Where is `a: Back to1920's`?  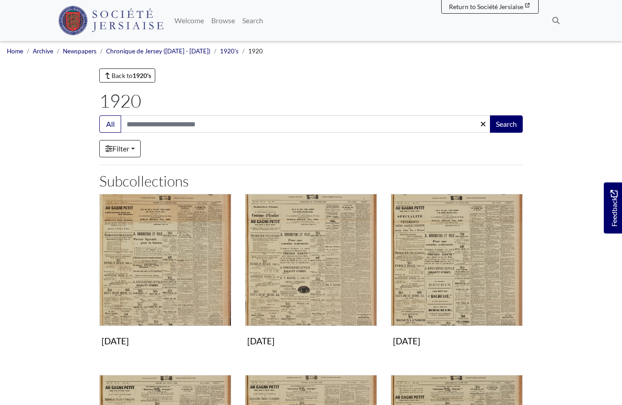 a: Back to1920's is located at coordinates (127, 75).